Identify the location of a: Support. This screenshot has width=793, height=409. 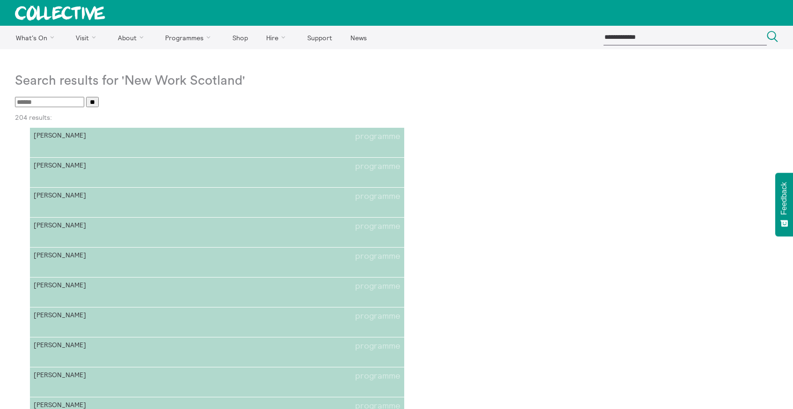
(320, 37).